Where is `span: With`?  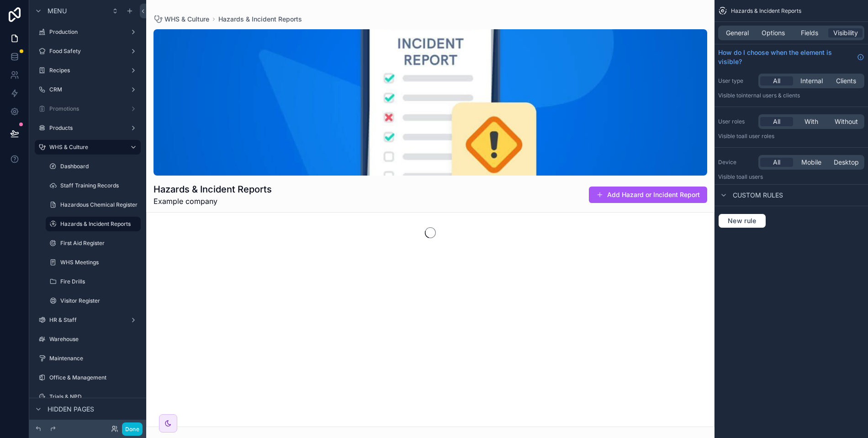
span: With is located at coordinates (812, 122).